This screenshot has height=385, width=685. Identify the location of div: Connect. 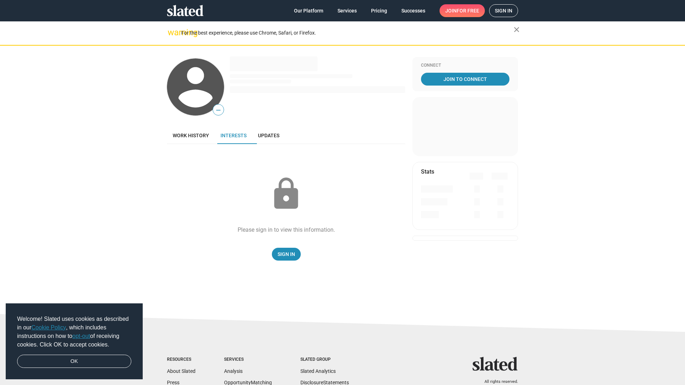
(465, 66).